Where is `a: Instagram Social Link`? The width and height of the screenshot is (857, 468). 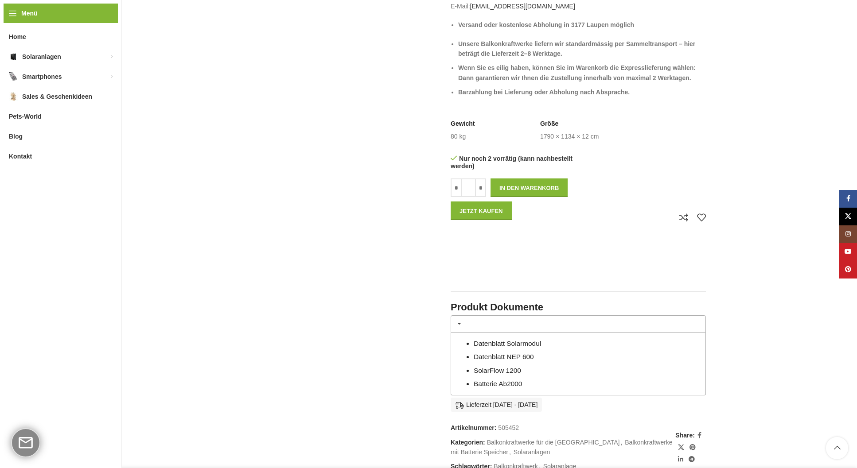 a: Instagram Social Link is located at coordinates (848, 234).